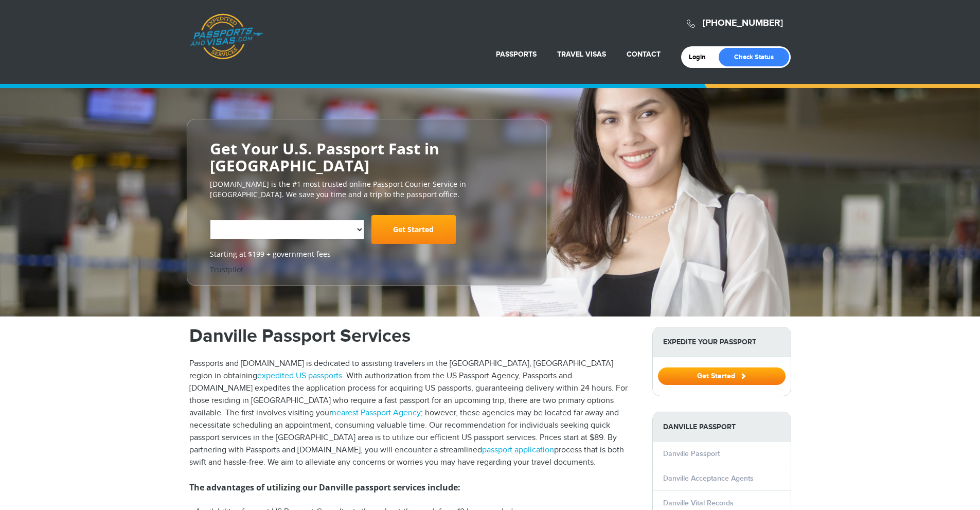 Image resolution: width=980 pixels, height=510 pixels. What do you see at coordinates (722, 376) in the screenshot?
I see `button: Get Started` at bounding box center [722, 376].